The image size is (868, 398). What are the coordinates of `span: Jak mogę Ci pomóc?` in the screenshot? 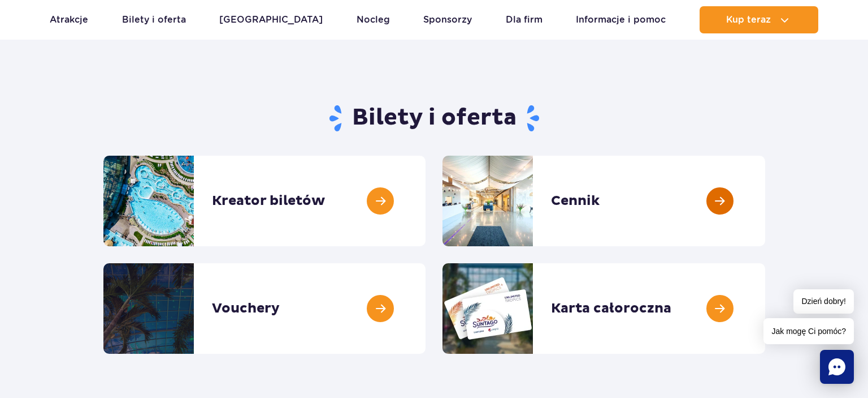 It's located at (809, 331).